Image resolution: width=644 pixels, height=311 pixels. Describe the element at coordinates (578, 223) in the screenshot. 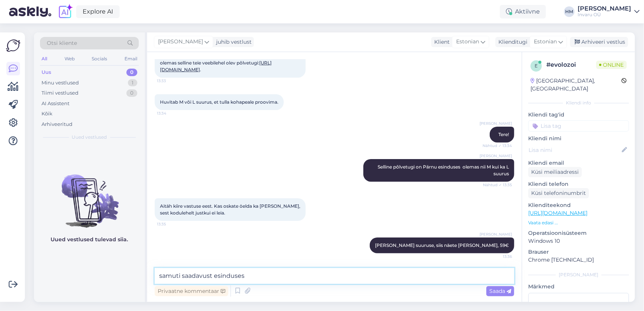

I see `p: Vaata edasi ...` at that location.